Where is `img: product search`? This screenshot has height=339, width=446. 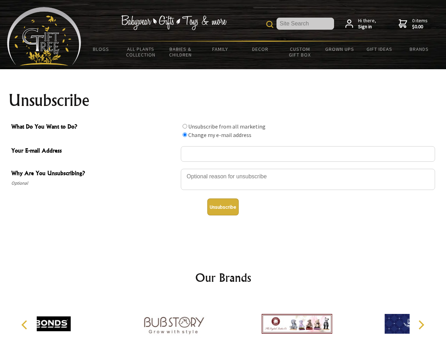
img: product search is located at coordinates (270, 24).